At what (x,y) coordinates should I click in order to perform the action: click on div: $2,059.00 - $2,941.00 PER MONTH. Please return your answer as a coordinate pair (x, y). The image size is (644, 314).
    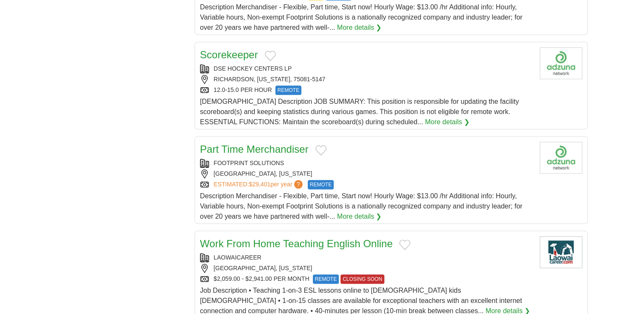
    Looking at the image, I should click on (367, 279).